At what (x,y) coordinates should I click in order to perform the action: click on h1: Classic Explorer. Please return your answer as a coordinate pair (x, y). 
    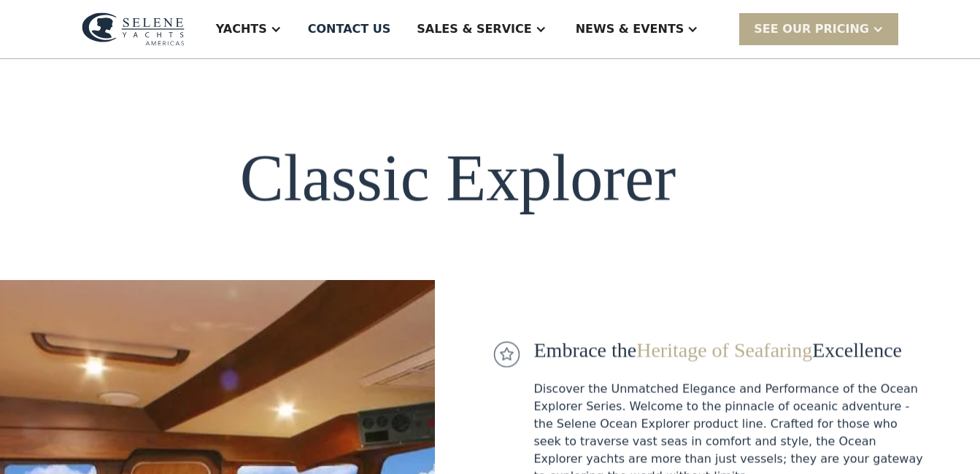
    Looking at the image, I should click on (457, 178).